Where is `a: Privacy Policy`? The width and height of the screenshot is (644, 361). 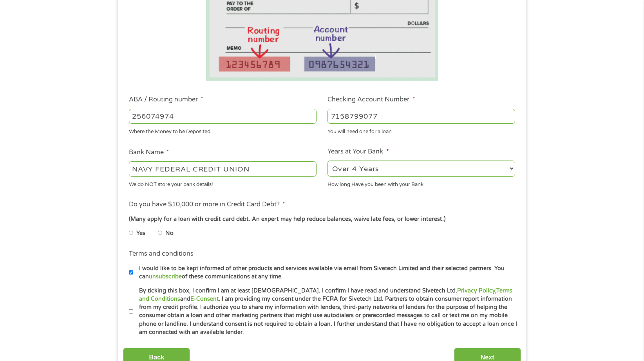 a: Privacy Policy is located at coordinates (476, 291).